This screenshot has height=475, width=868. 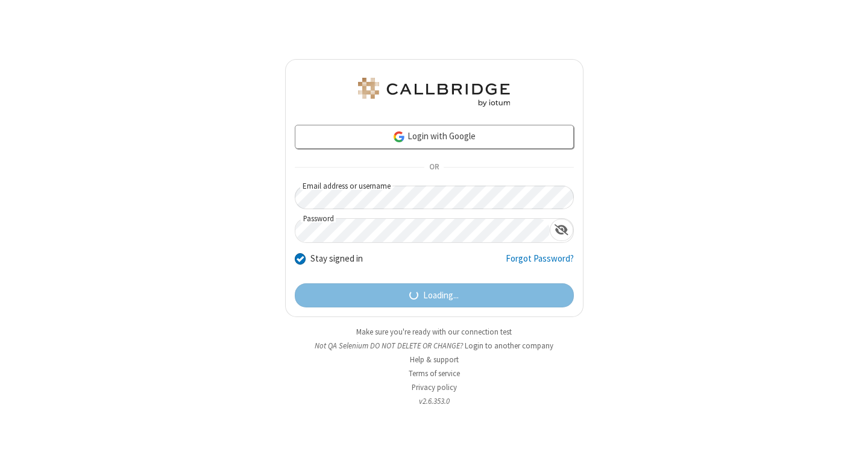 I want to click on a: Login with Google, so click(x=434, y=137).